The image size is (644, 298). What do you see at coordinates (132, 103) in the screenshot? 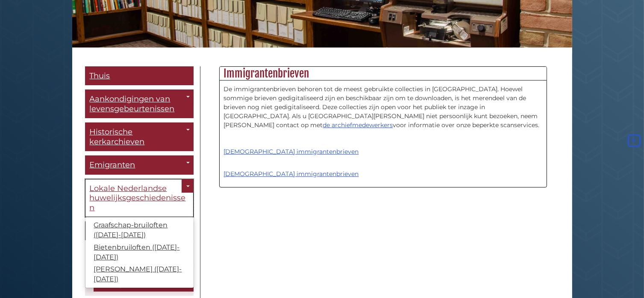
I see `font: Aankondigingen van levensgebeurtenissen` at bounding box center [132, 103].